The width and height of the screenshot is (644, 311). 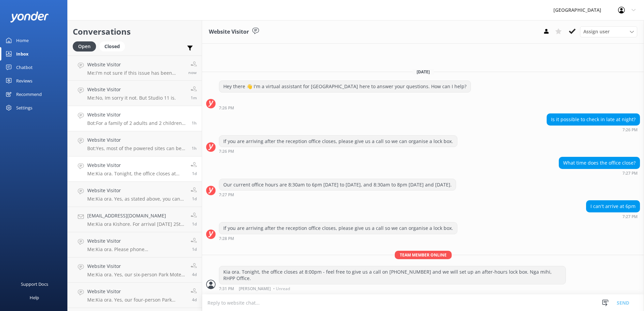 I want to click on div: Help, so click(x=35, y=297).